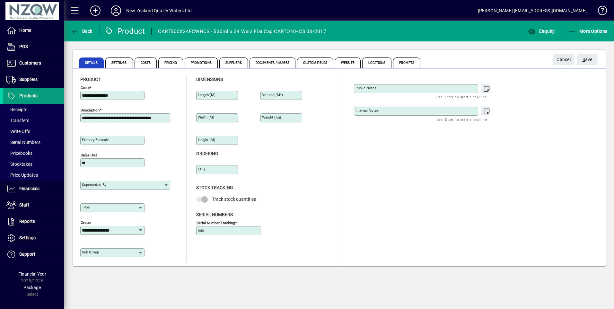 The width and height of the screenshot is (614, 309). Describe the element at coordinates (27, 254) in the screenshot. I see `span: Support` at that location.